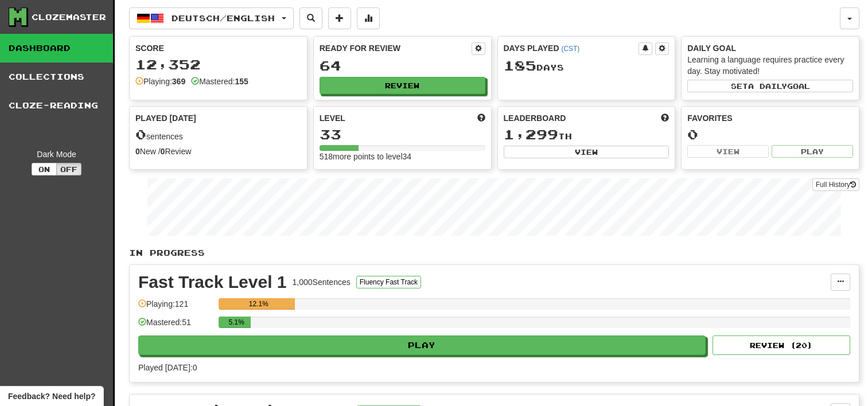  Describe the element at coordinates (332, 118) in the screenshot. I see `span: Level` at that location.